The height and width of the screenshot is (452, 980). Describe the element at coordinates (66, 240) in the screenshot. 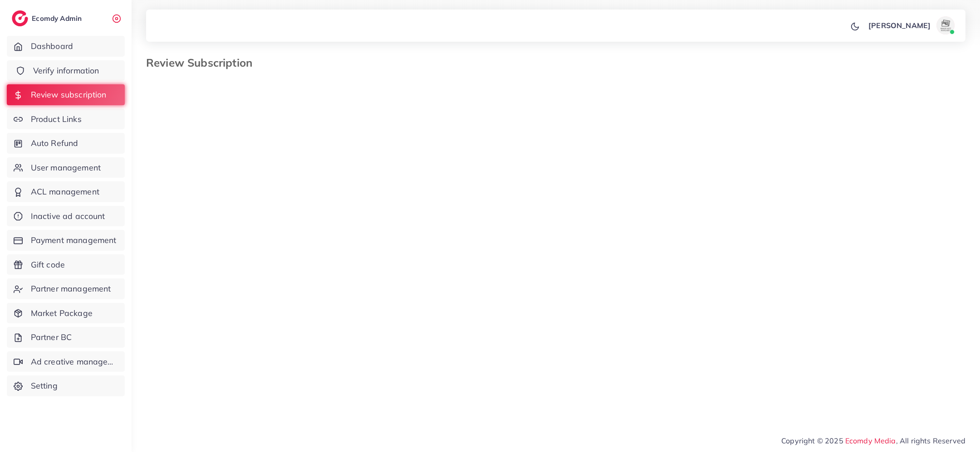

I see `a: Payment management` at that location.